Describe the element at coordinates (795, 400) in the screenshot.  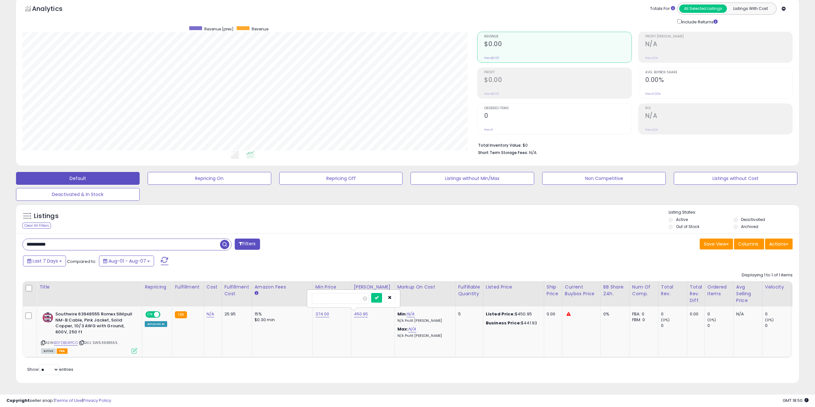
I see `span: 2025-08-15 18:50 GMT` at that location.